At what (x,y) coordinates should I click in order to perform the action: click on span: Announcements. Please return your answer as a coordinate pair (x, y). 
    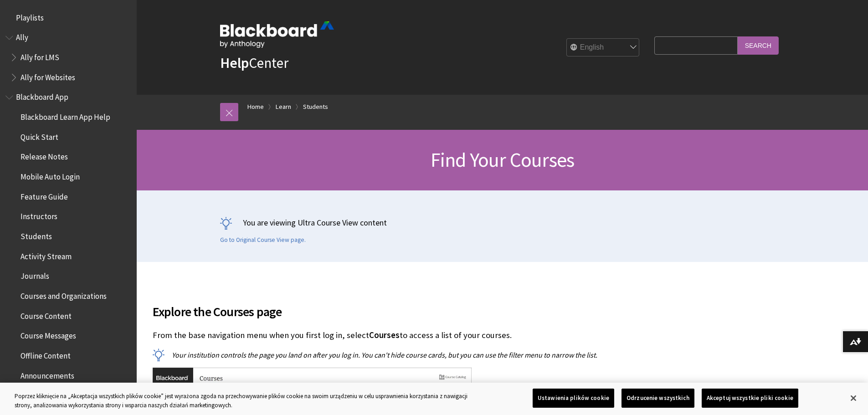
    Looking at the image, I should click on (47, 374).